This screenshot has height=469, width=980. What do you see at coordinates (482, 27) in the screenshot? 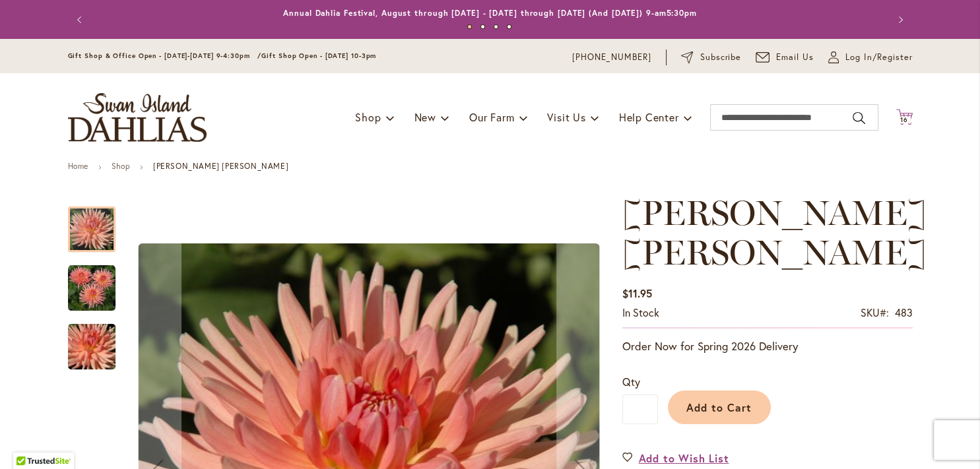
I see `button: 2 of 4` at bounding box center [482, 27].